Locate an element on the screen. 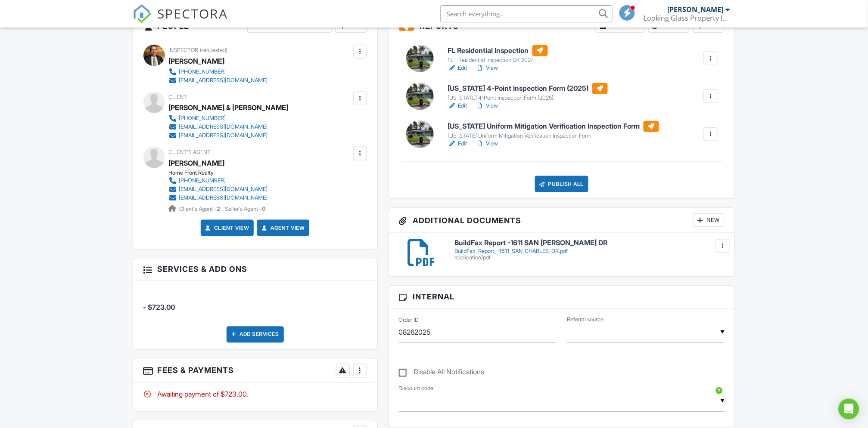 This screenshot has height=428, width=868. div: Home Front Realty is located at coordinates (222, 173).